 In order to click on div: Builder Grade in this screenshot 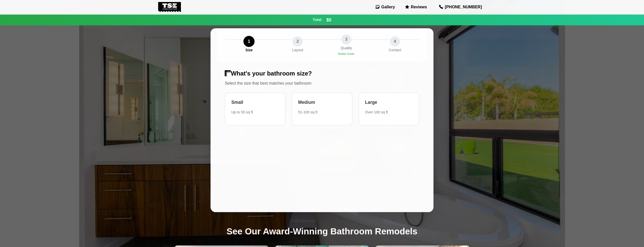, I will do `click(346, 54)`.